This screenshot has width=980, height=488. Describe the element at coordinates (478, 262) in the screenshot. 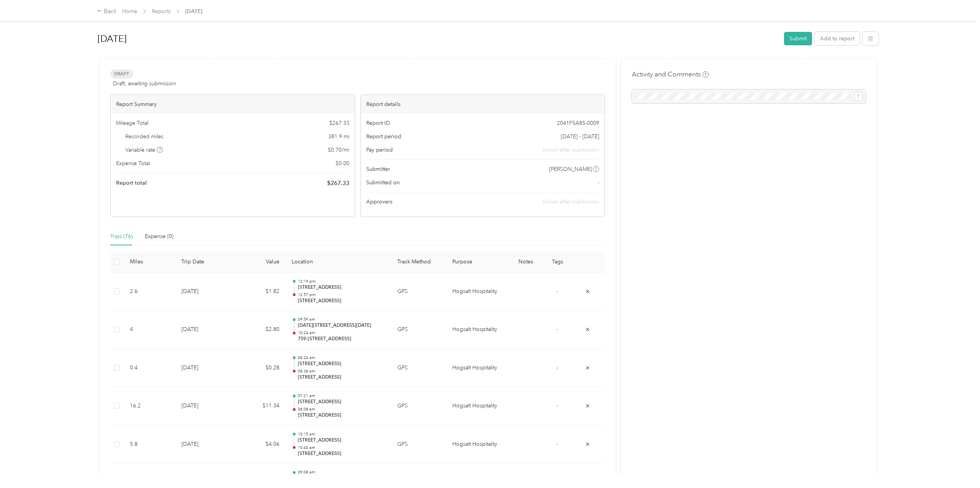

I see `th: Purpose` at that location.